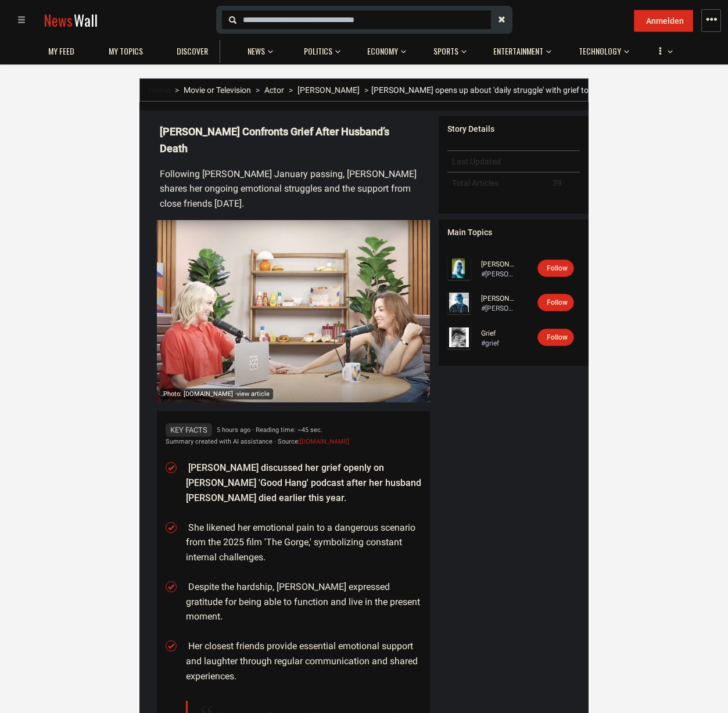  I want to click on span: Sports, so click(445, 51).